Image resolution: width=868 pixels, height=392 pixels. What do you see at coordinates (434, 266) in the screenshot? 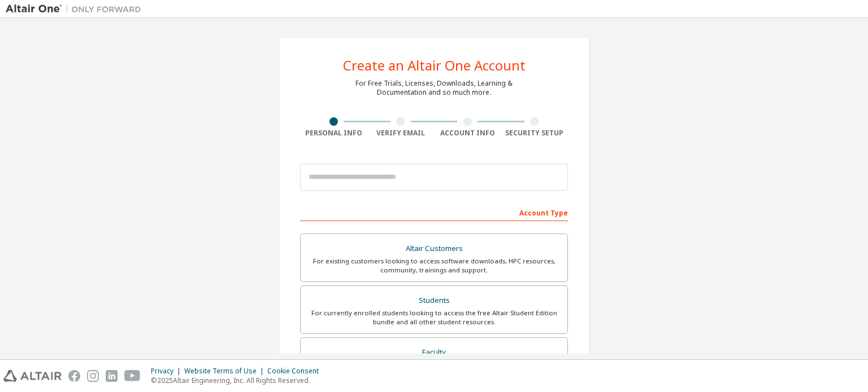
I see `div: For existing customers looking to access software downloads, HPC resources, community, trainings ...` at bounding box center [434, 266].